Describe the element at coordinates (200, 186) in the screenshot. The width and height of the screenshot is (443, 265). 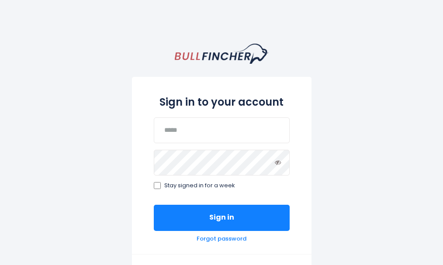
I see `span: Stay signed in for a week` at that location.